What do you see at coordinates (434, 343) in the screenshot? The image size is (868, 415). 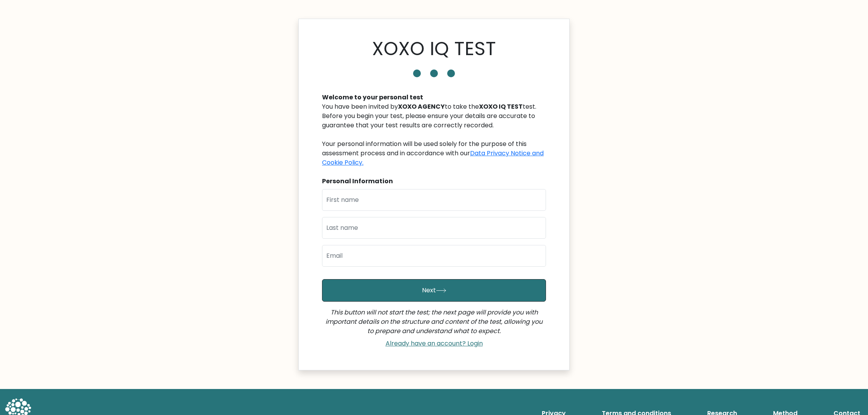 I see `a: Already have an account? Login` at bounding box center [434, 343].